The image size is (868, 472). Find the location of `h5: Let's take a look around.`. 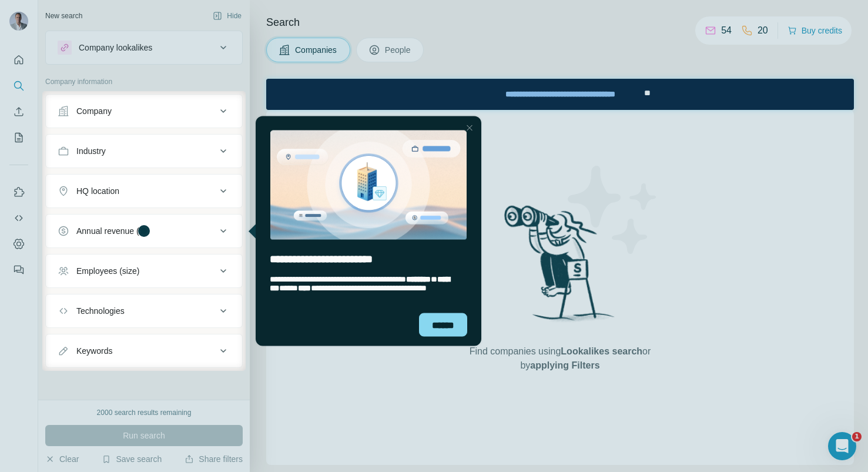

h5: Let's take a look around. is located at coordinates (123, 146).